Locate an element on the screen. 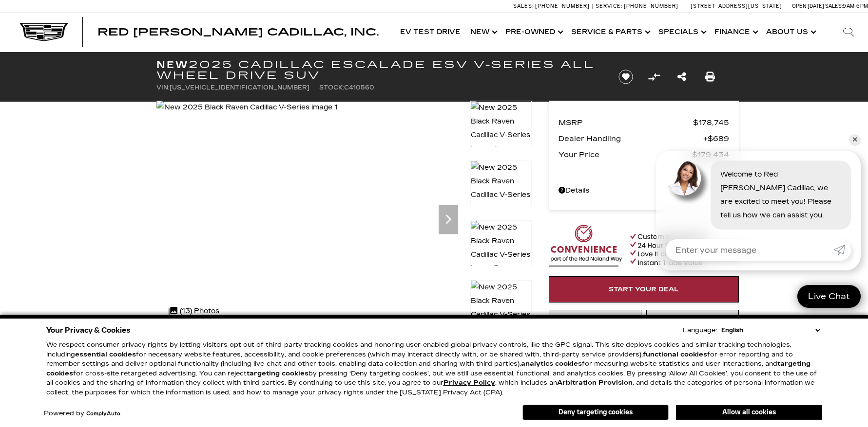 The height and width of the screenshot is (427, 868). a: Print this New 2025 Cadillac Escalade ESV V-Series All Wheel Drive SUV is located at coordinates (710, 77).